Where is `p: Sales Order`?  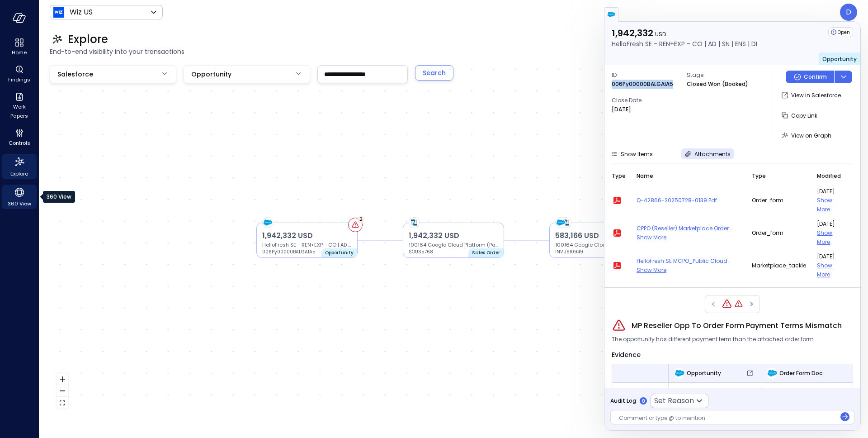
p: Sales Order is located at coordinates (486, 253).